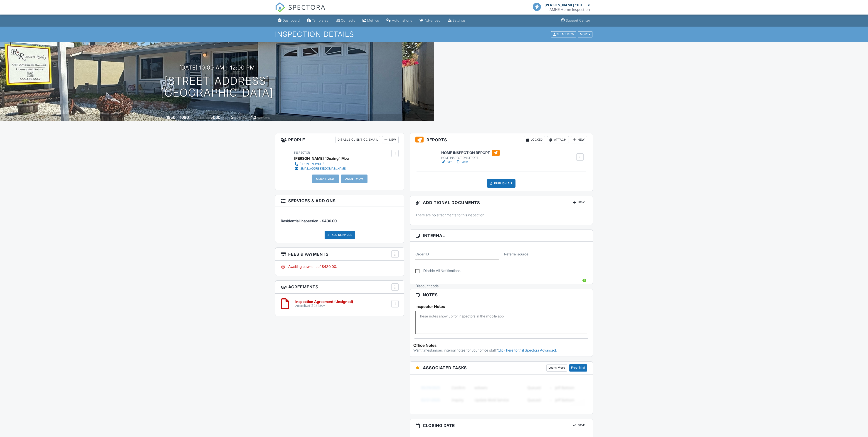 The image size is (868, 437). What do you see at coordinates (501, 307) in the screenshot?
I see `h5: Inspector Notes` at bounding box center [501, 307].